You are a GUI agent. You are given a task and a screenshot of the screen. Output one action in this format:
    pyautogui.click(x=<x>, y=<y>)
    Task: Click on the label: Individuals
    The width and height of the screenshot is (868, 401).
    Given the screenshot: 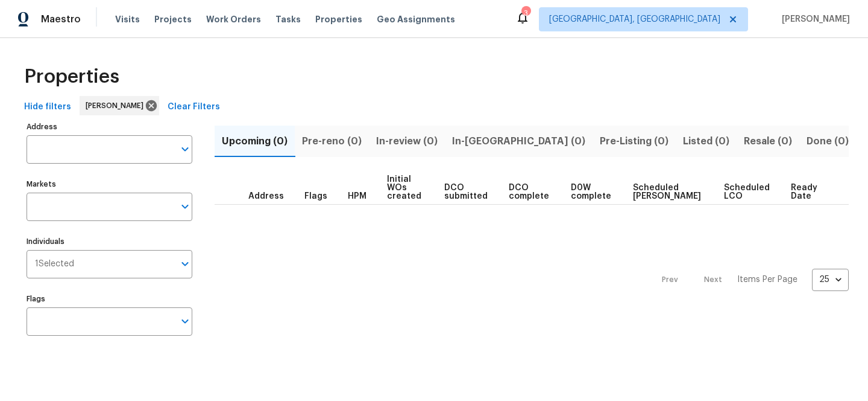 What is the action you would take?
    pyautogui.click(x=109, y=242)
    